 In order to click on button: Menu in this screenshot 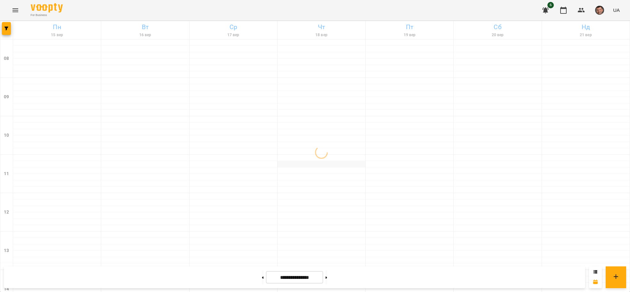, I will do `click(15, 10)`.